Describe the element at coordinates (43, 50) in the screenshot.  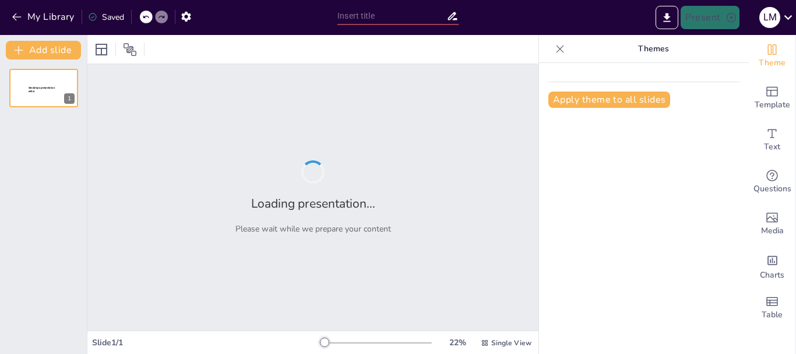
I see `button: Add slide` at that location.